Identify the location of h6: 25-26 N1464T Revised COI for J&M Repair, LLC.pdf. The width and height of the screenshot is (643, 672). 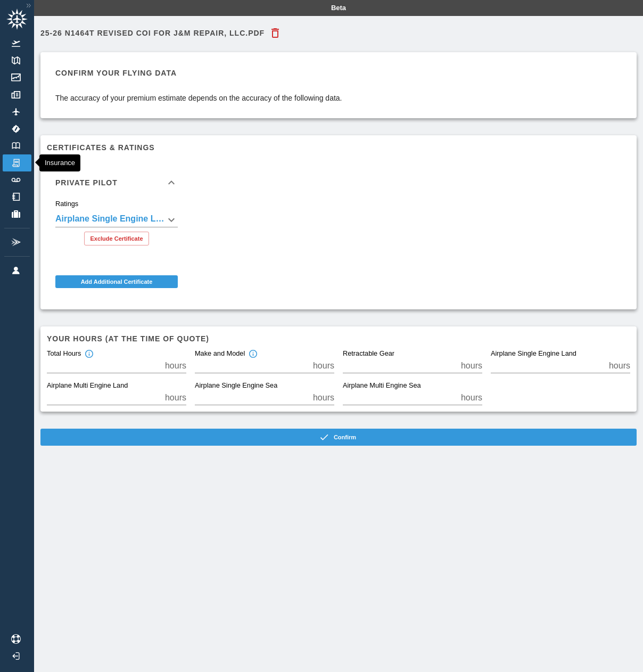
(152, 33).